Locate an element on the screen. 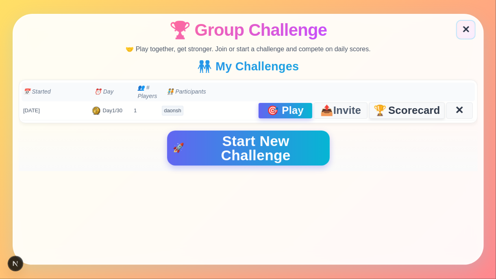 The width and height of the screenshot is (496, 279). span: Invite is located at coordinates (347, 111).